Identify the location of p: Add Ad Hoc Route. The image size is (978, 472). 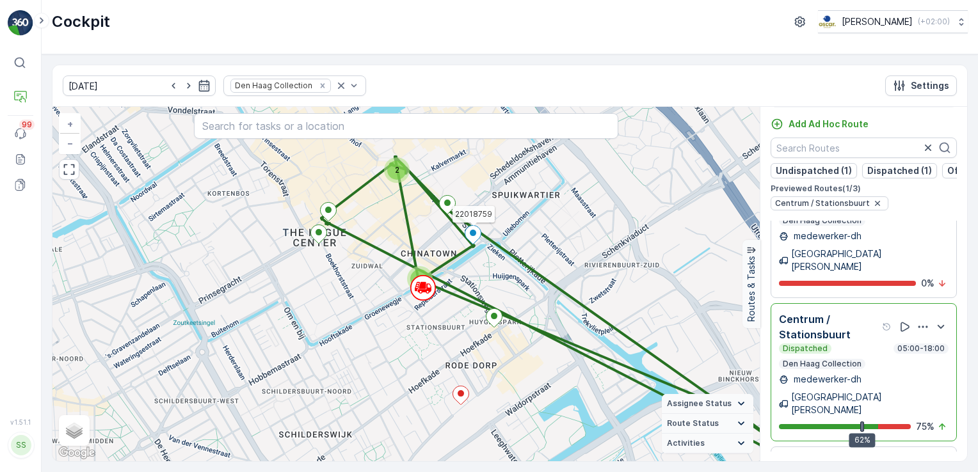
(828, 124).